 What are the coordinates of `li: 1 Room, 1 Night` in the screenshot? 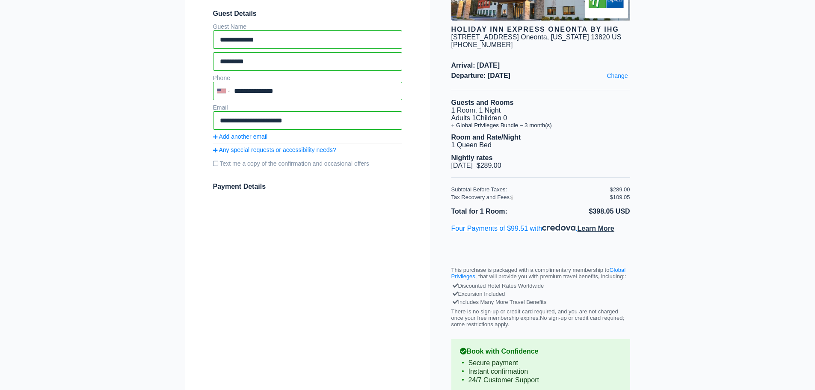 It's located at (541, 110).